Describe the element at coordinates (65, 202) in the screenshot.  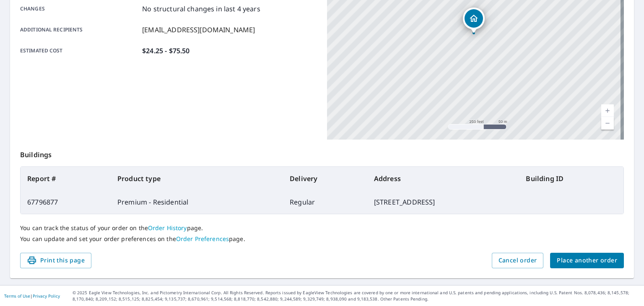
I see `td: 67796877` at that location.